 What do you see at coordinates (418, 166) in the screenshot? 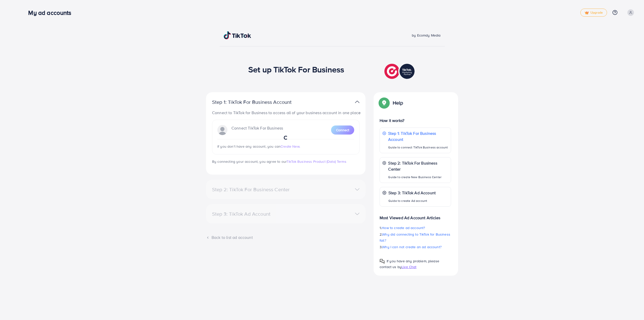
I see `p: Step 2: TikTok For Business Center` at bounding box center [418, 166].